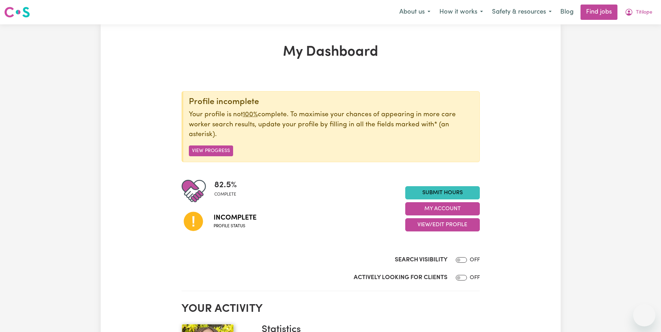 The height and width of the screenshot is (332, 661). I want to click on img: Careseekers logo, so click(17, 12).